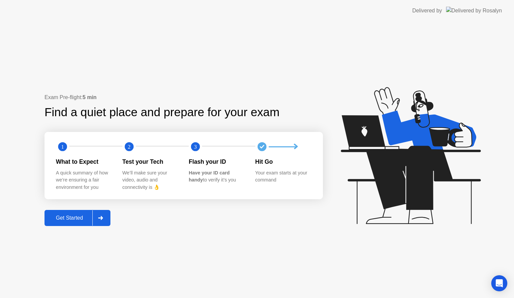 The width and height of the screenshot is (514, 298). I want to click on text: 1, so click(63, 147).